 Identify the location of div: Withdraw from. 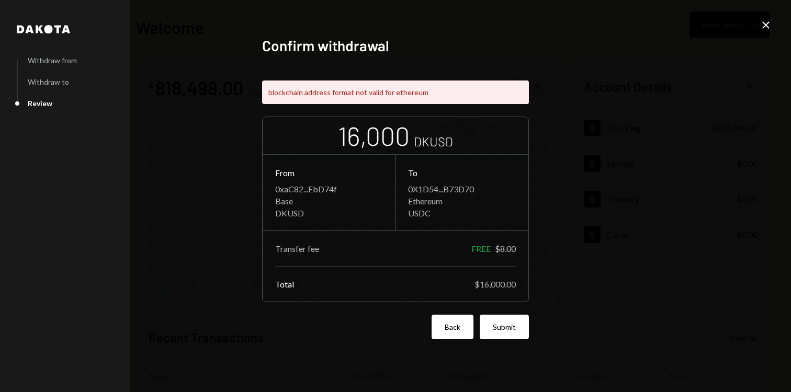
(52, 60).